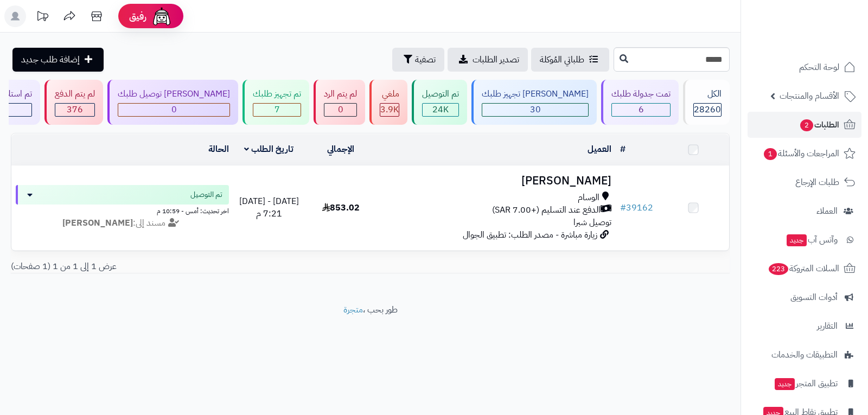 Image resolution: width=868 pixels, height=415 pixels. Describe the element at coordinates (800, 154) in the screenshot. I see `span: المراجعات والأسئلة` at that location.